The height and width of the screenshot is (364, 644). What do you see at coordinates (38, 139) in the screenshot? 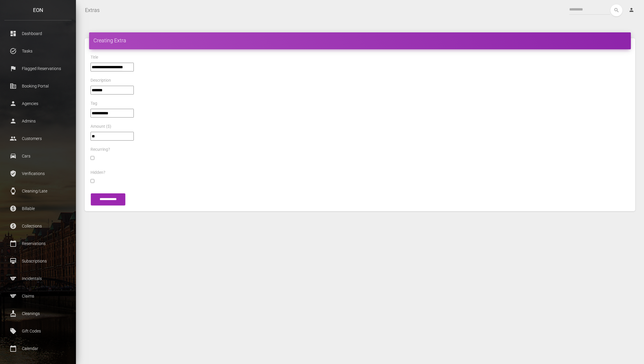
I see `p: Customers` at bounding box center [38, 139].